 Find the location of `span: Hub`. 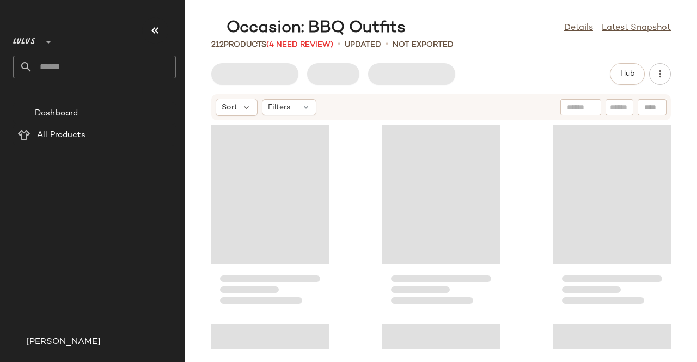

span: Hub is located at coordinates (627, 74).